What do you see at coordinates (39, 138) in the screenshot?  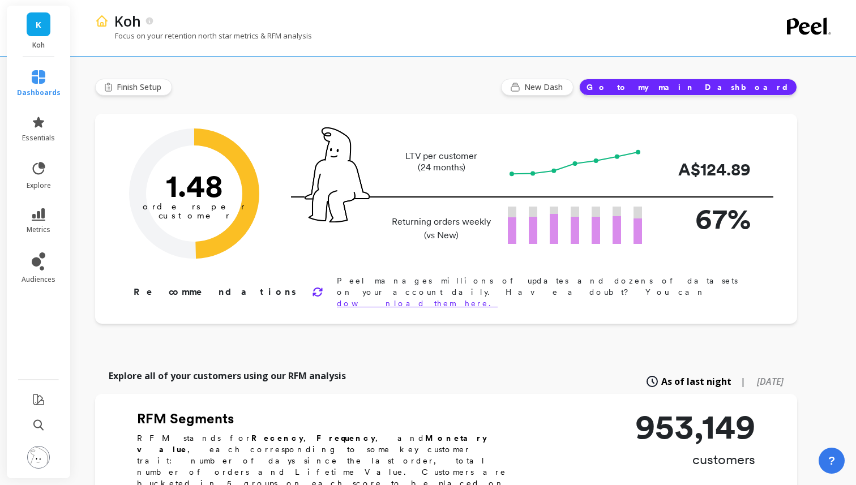 I see `span: essentials` at bounding box center [39, 138].